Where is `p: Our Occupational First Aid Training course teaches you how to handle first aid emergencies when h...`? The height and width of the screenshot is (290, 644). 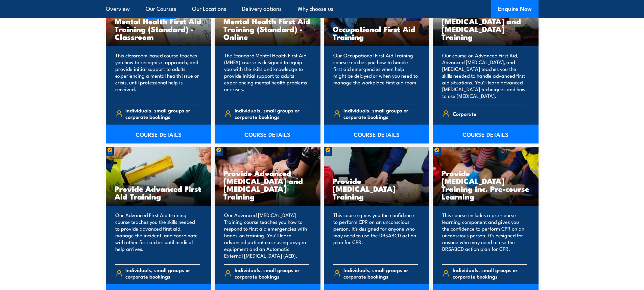
p: Our Occupational First Aid Training course teaches you how to handle first aid emergencies when h... is located at coordinates (376, 76).